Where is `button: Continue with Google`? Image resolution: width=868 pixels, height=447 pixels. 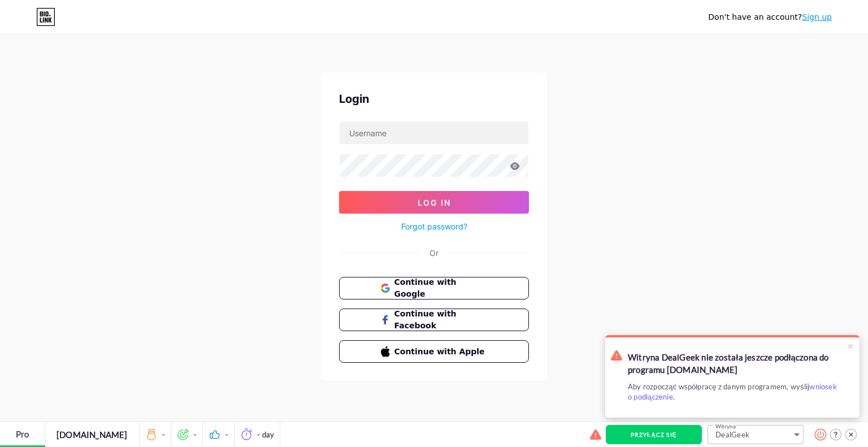 button: Continue with Google is located at coordinates (434, 288).